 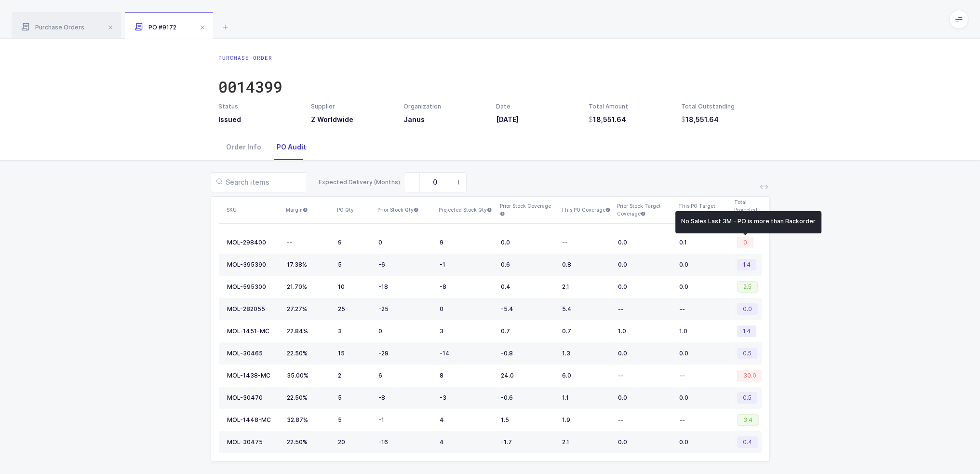 I want to click on div: Organization, so click(x=444, y=107).